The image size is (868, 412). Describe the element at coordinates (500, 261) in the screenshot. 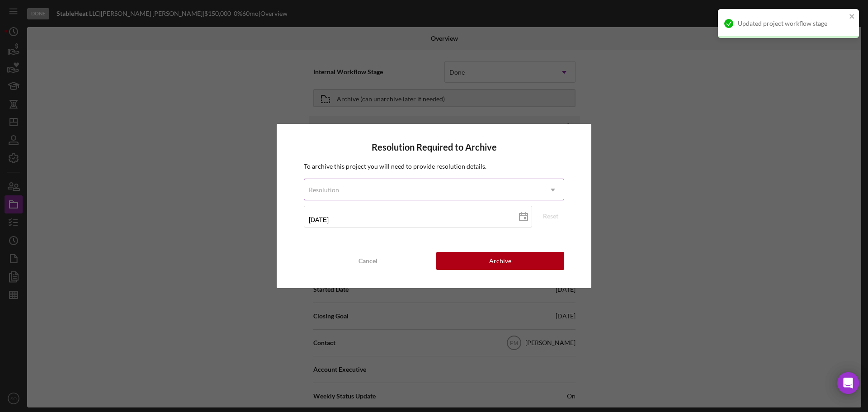

I see `button: Archive` at that location.